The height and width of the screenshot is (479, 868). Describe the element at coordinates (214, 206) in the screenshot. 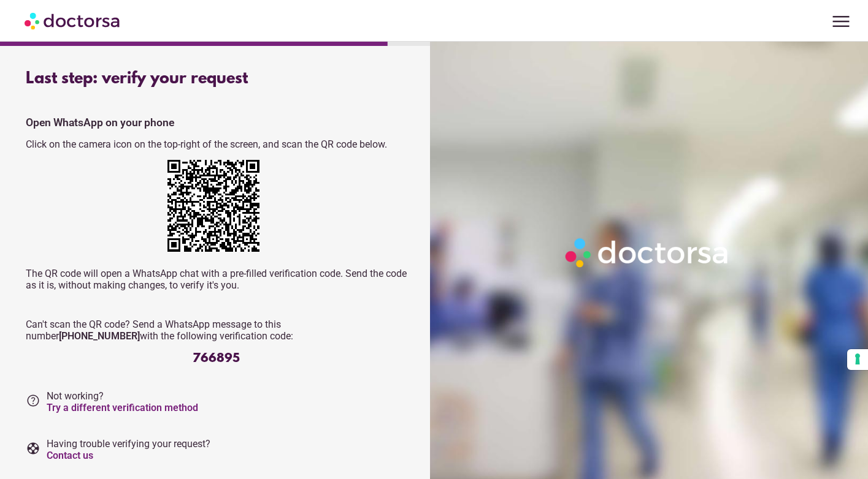

I see `img: 6bcgYgAAAAGSURBVAMAAQugOfOJ1wsAAAAASUVORK5CYII=` at that location.